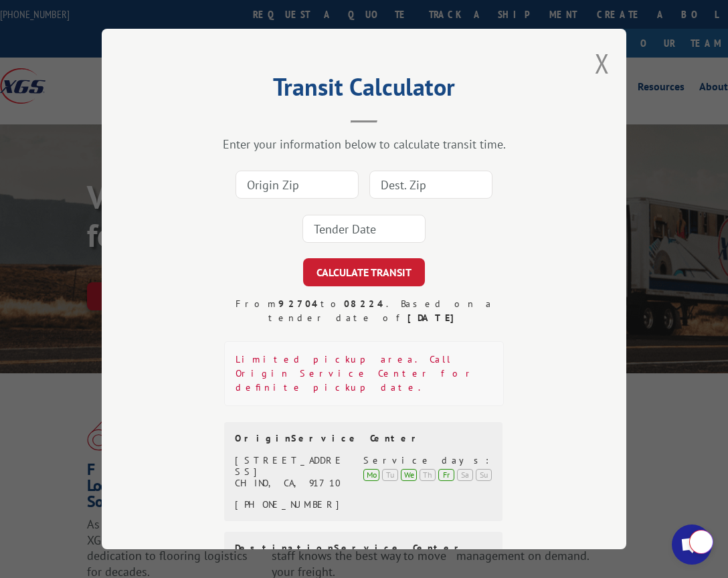  I want to click on input: Dest. Zip, so click(431, 185).